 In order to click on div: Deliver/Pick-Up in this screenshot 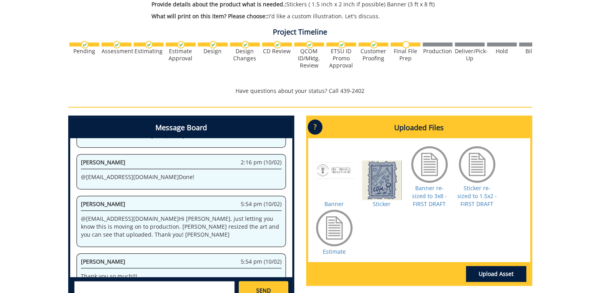, I will do `click(470, 55)`.